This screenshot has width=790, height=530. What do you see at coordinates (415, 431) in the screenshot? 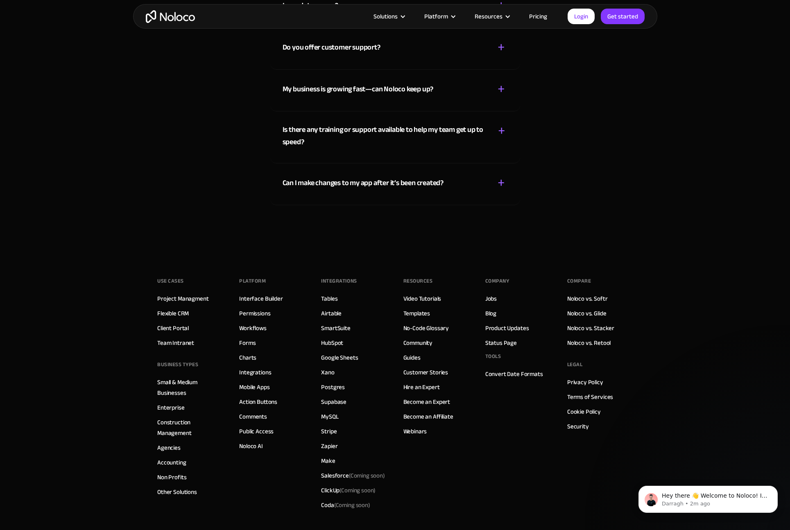
I see `a: Webinars` at bounding box center [415, 431].